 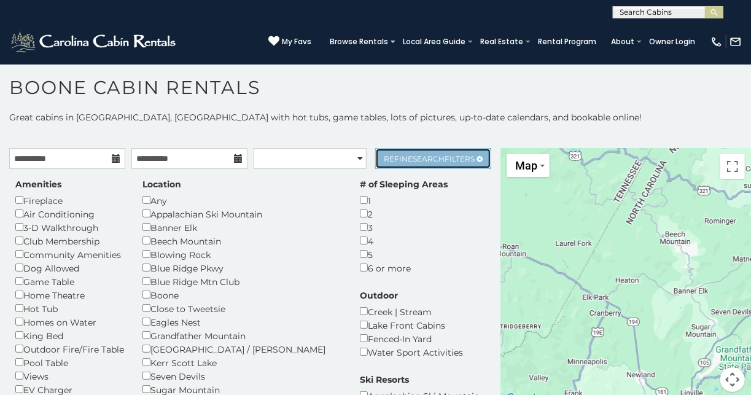 I want to click on div: Grandfather Mountain, so click(x=242, y=335).